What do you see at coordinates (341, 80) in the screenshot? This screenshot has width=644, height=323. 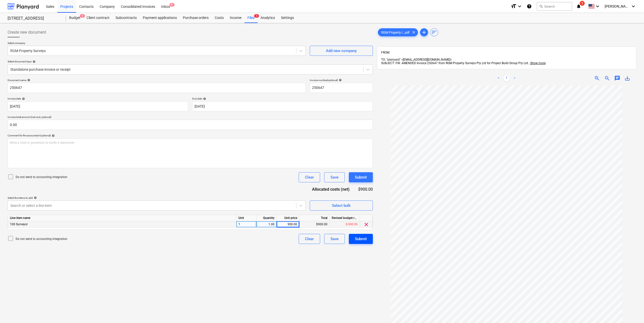 I see `div: Invoice number (optional)` at bounding box center [341, 80].